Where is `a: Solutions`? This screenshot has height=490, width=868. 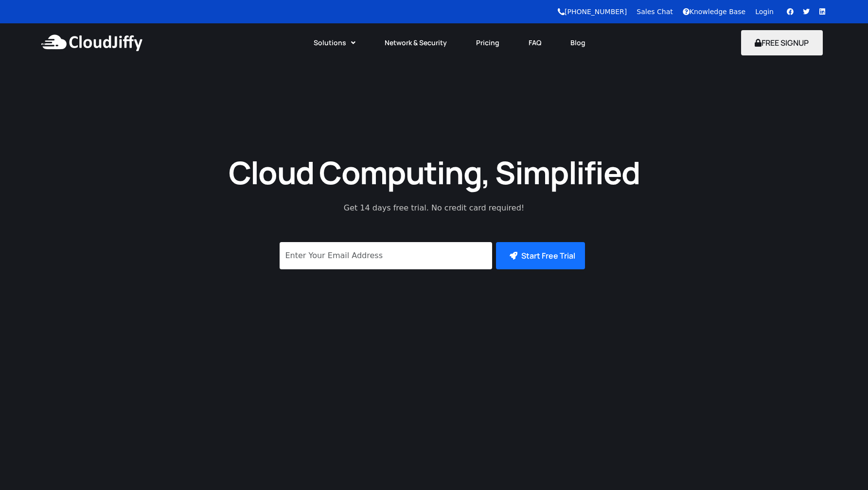 a: Solutions is located at coordinates (335, 43).